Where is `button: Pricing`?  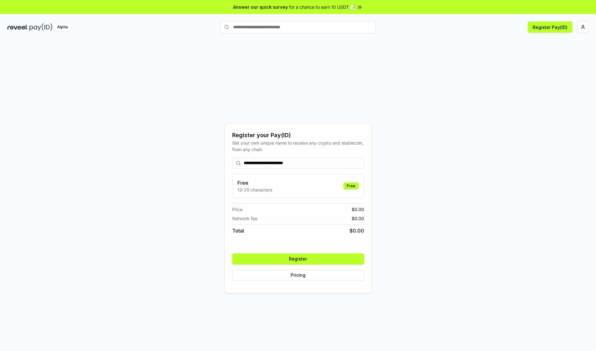 button: Pricing is located at coordinates (298, 275).